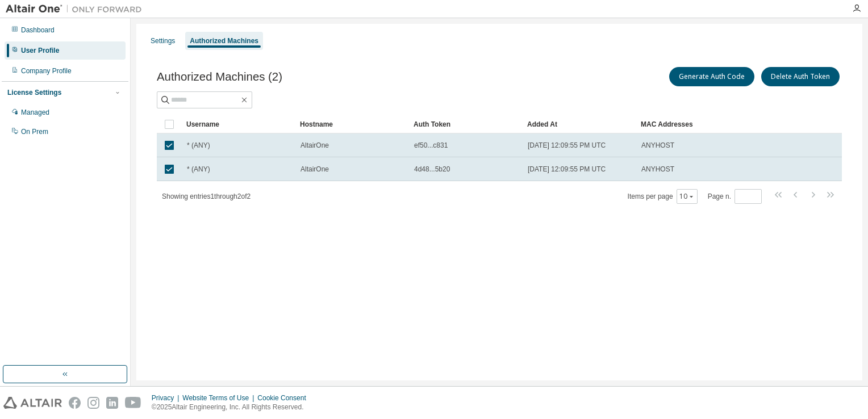 The image size is (868, 419). What do you see at coordinates (77, 9) in the screenshot?
I see `img: Altair One` at bounding box center [77, 9].